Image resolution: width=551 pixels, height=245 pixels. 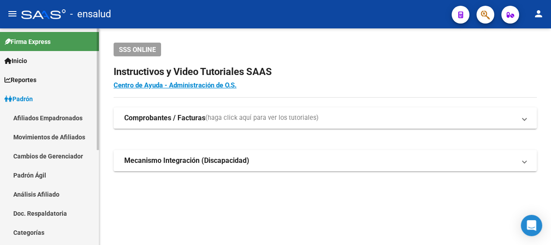 I want to click on button: SSS ONLINE, so click(x=137, y=49).